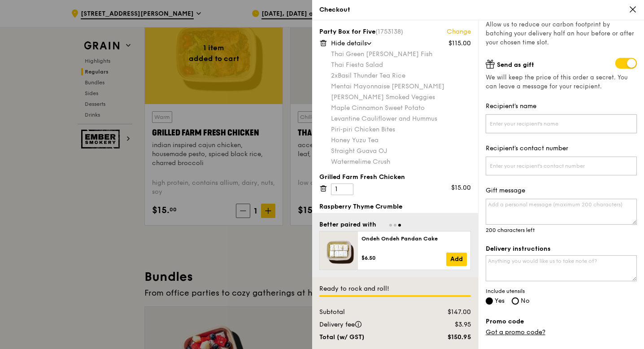 This screenshot has height=349, width=644. Describe the element at coordinates (478, 10) in the screenshot. I see `div: Checkout` at that location.